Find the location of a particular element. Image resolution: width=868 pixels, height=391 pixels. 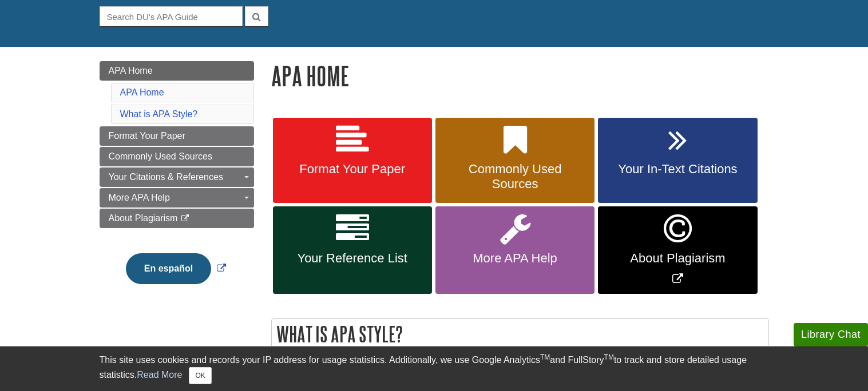

span: Your Citations & References is located at coordinates (166, 177).